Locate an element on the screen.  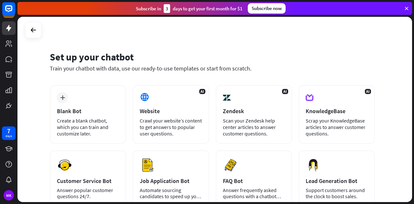
div: Blank Bot is located at coordinates (88, 111).